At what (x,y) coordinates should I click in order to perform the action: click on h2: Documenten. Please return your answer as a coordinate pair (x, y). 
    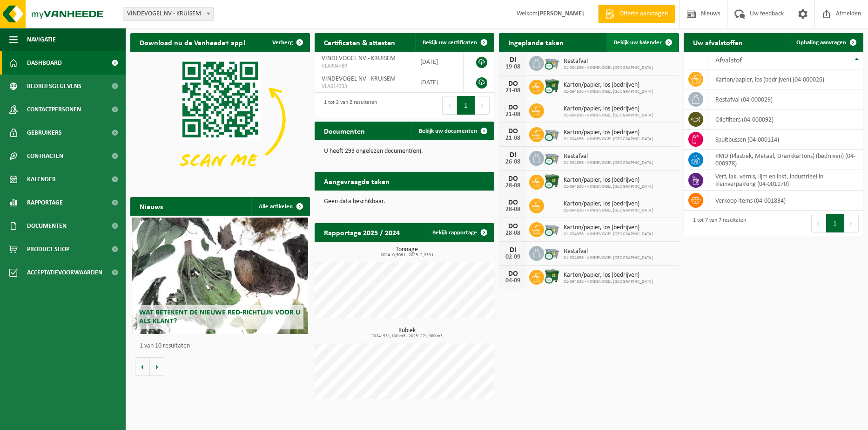
    Looking at the image, I should click on (344, 131).